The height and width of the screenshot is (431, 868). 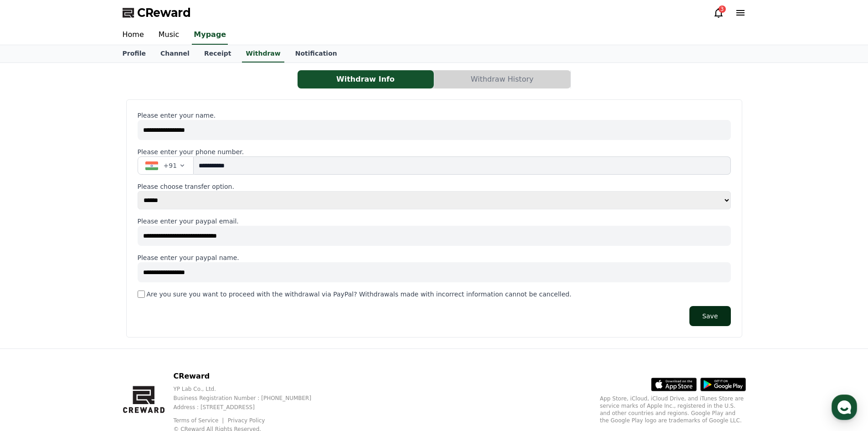 I want to click on a: Terms of Service, so click(x=199, y=420).